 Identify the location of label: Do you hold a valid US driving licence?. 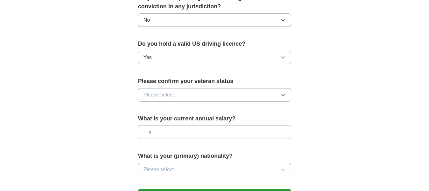
(215, 44).